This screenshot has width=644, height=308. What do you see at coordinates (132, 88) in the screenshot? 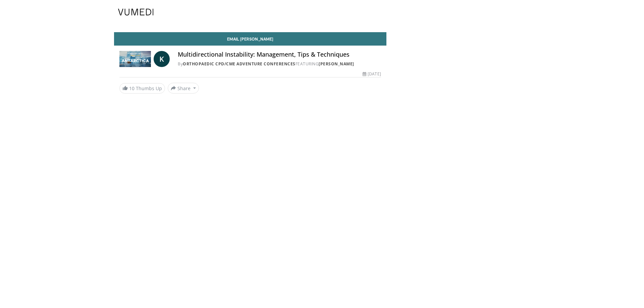
I see `span: 10` at bounding box center [132, 88].